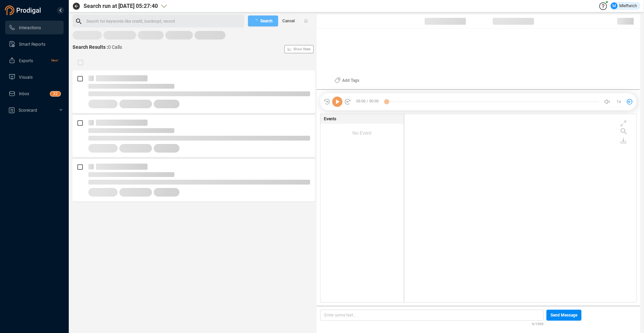  Describe the element at coordinates (33, 28) in the screenshot. I see `a: Interactions` at that location.